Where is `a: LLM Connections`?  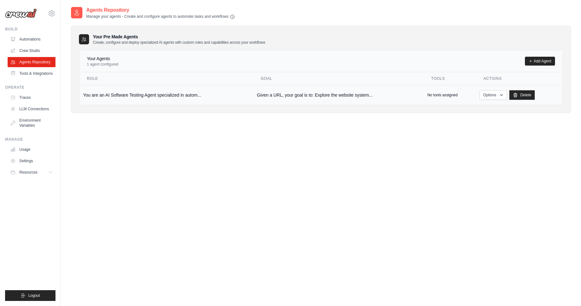
a: LLM Connections is located at coordinates (31, 109).